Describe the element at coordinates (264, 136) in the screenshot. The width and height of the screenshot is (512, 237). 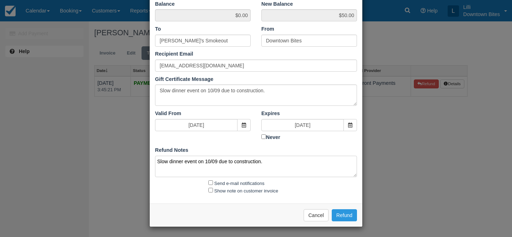
I see `input: Never` at that location.